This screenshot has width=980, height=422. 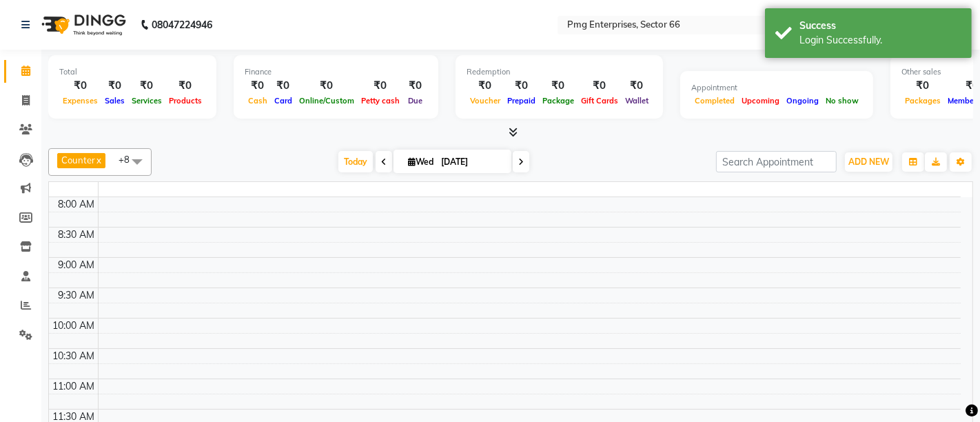 I want to click on div: 9:30 AM, so click(x=76, y=295).